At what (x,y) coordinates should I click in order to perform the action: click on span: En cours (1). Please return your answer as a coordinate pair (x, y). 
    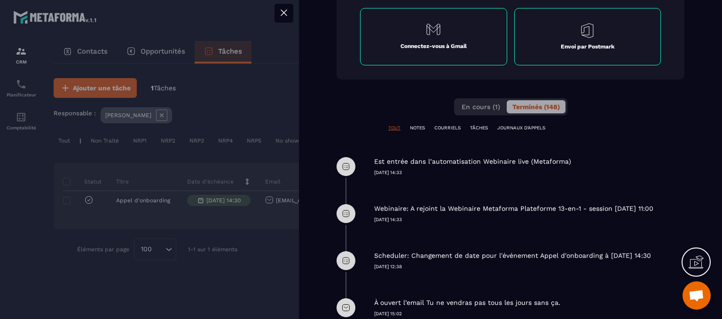
    Looking at the image, I should click on (481, 107).